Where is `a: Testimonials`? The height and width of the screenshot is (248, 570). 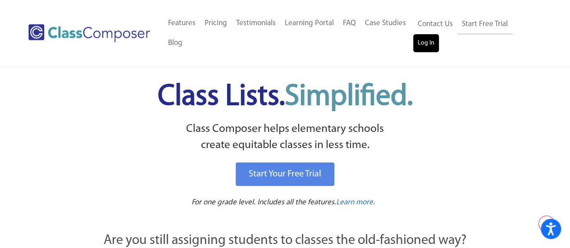
a: Testimonials is located at coordinates (256, 23).